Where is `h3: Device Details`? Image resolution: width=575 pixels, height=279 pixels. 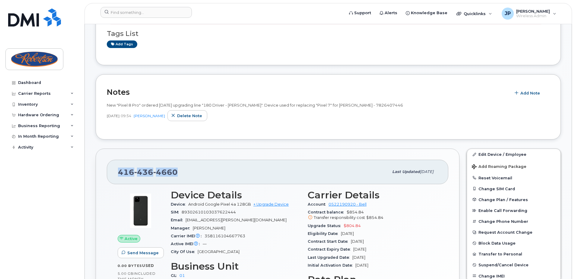
h3: Device Details is located at coordinates (236, 195).